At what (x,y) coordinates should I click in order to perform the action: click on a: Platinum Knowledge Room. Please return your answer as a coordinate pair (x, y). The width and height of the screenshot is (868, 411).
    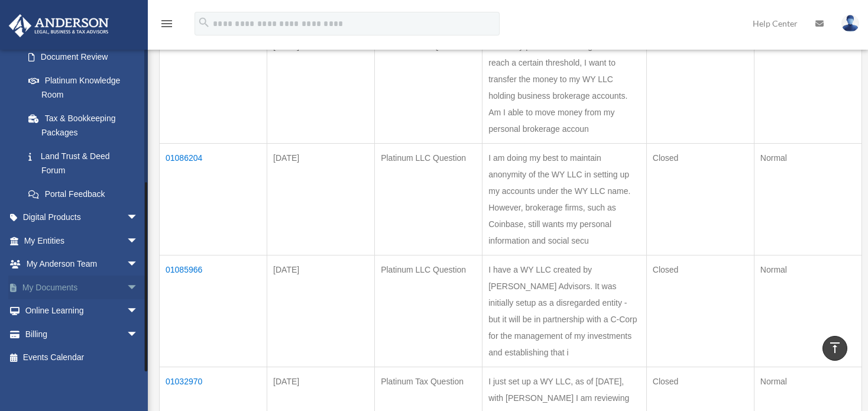
    Looking at the image, I should click on (83, 87).